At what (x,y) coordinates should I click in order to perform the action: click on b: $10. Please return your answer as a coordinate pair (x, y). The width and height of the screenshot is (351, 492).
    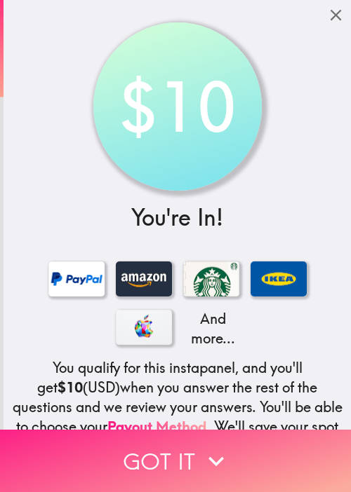
    Looking at the image, I should click on (70, 387).